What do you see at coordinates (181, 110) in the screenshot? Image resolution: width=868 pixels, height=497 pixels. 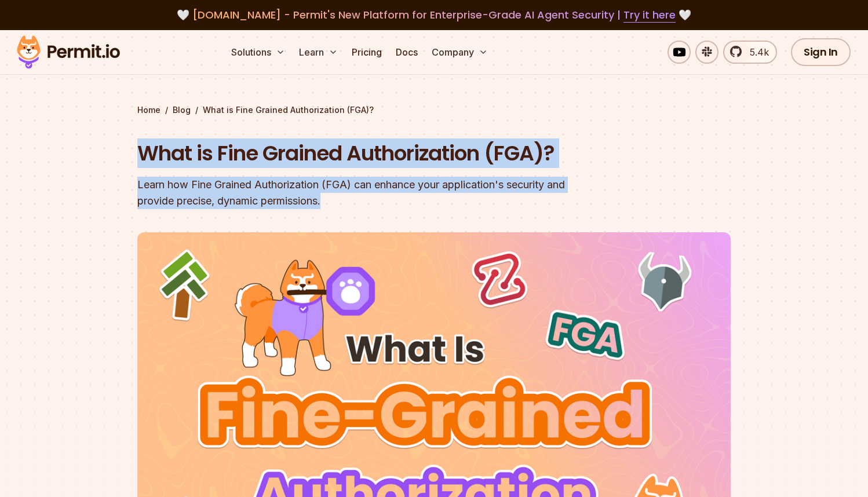 I see `a: Blog` at bounding box center [181, 110].